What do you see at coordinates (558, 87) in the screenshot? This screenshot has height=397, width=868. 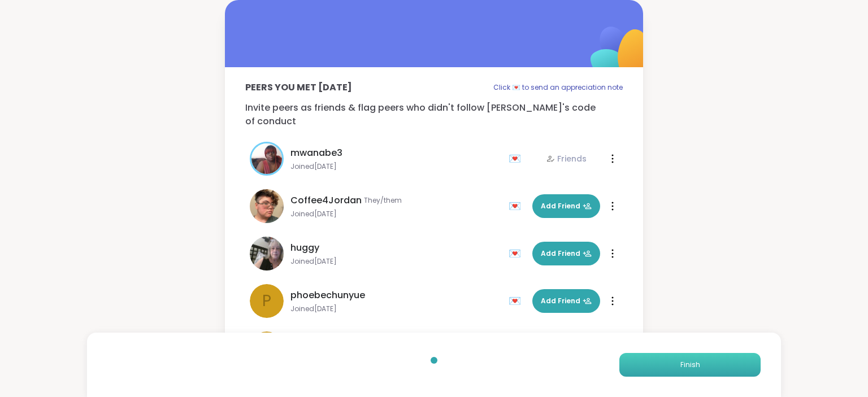 I see `p: Click 💌 to send an appreciation note` at bounding box center [558, 87].